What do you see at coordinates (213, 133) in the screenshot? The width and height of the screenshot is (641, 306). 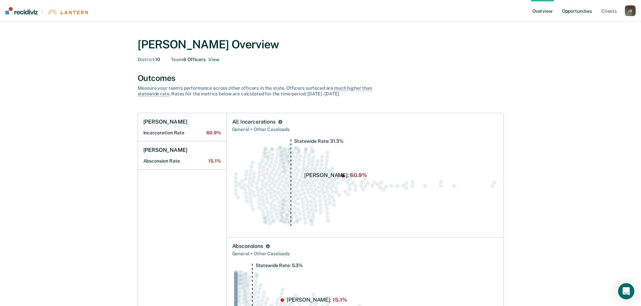 I see `span: 60.9%` at bounding box center [213, 133].